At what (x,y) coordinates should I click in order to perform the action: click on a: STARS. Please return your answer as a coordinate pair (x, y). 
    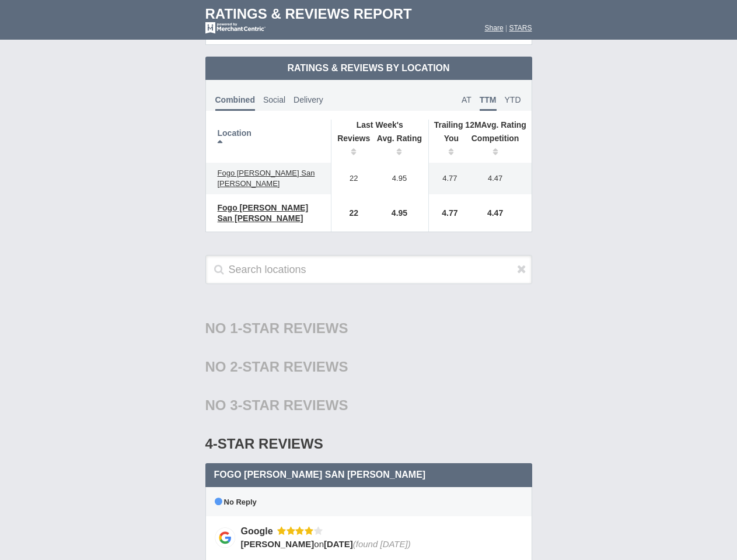
    Looking at the image, I should click on (520, 28).